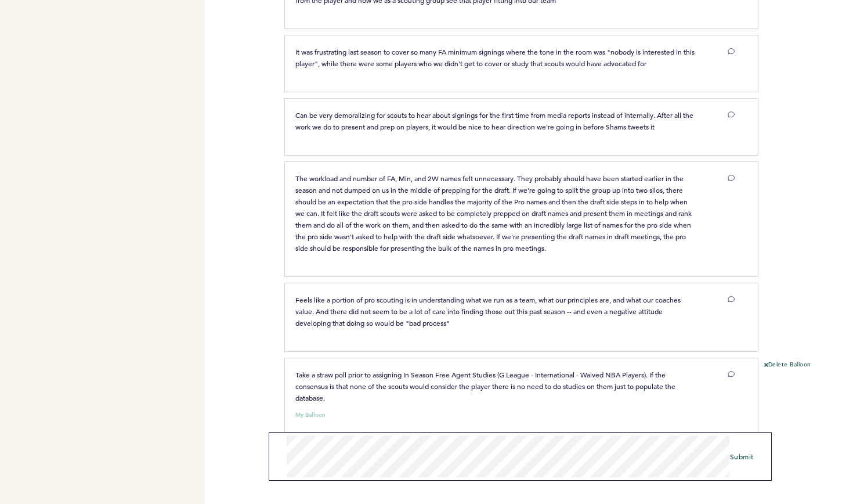 This screenshot has width=853, height=504. I want to click on span: Can be very demoralizing for scouts to hear about signings for the first time from media reports ..., so click(495, 120).